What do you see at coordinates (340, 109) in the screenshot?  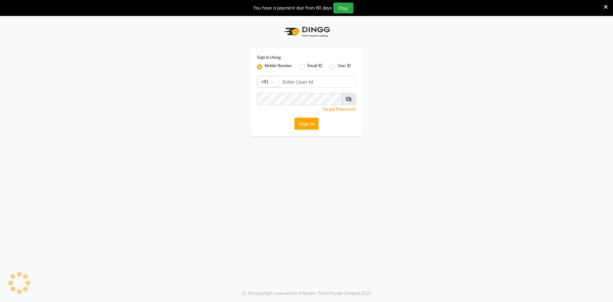 I see `a: Forgot Password?` at bounding box center [340, 109].